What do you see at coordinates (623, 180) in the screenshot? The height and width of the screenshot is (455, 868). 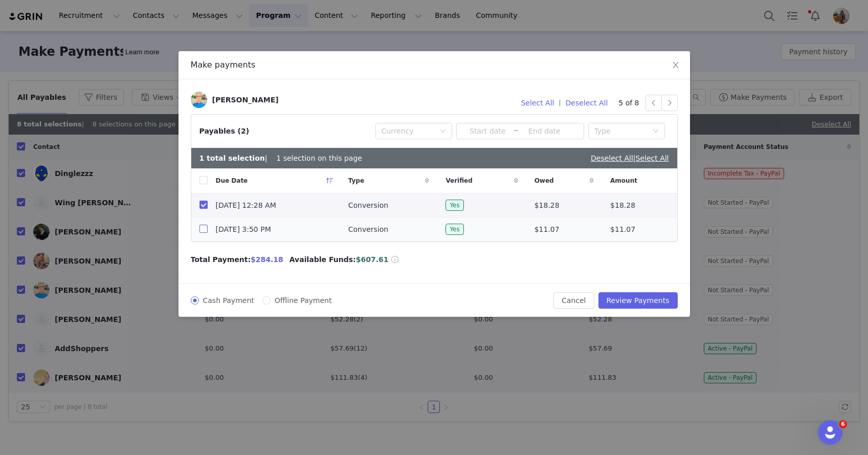 I see `span: Amount` at bounding box center [623, 180].